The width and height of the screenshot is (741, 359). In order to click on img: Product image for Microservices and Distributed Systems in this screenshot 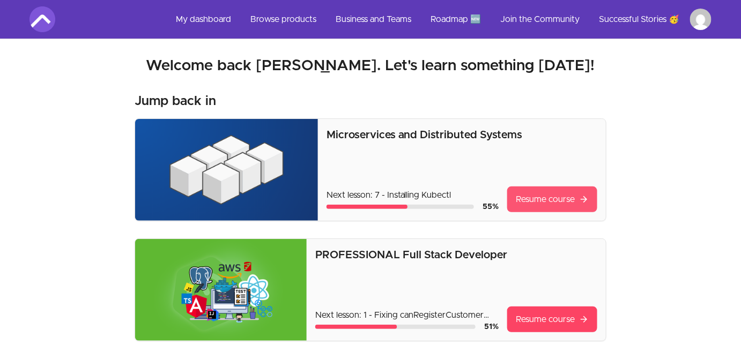, I will do `click(226, 170)`.